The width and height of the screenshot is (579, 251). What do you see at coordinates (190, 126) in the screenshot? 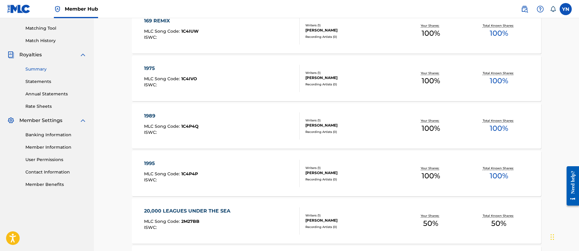
I see `span: 1C4P4Q` at bounding box center [190, 126].